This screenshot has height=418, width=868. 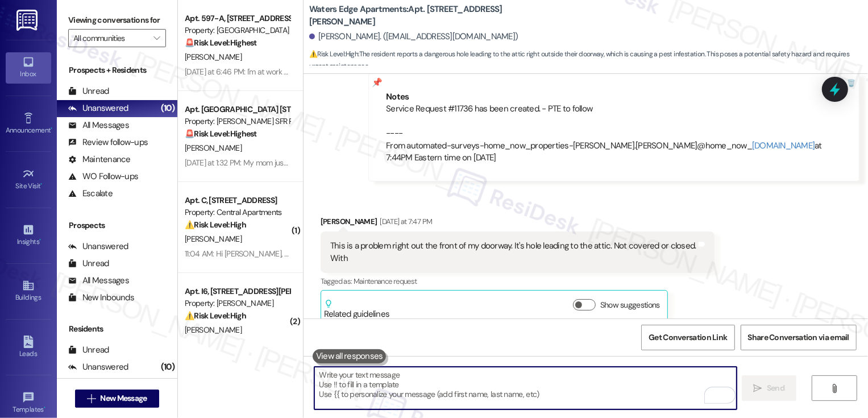 What do you see at coordinates (614, 133) in the screenshot?
I see `div: Service Request #11736 has been created. - PTE to follow ---- From automated-surveys-home_now_pro...` at bounding box center [614, 133].